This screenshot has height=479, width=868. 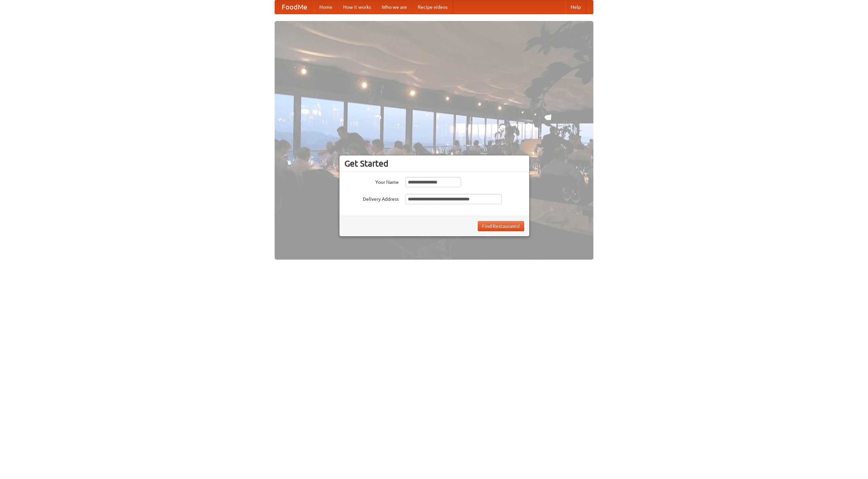 What do you see at coordinates (433, 7) in the screenshot?
I see `a: Recipe videos` at bounding box center [433, 7].